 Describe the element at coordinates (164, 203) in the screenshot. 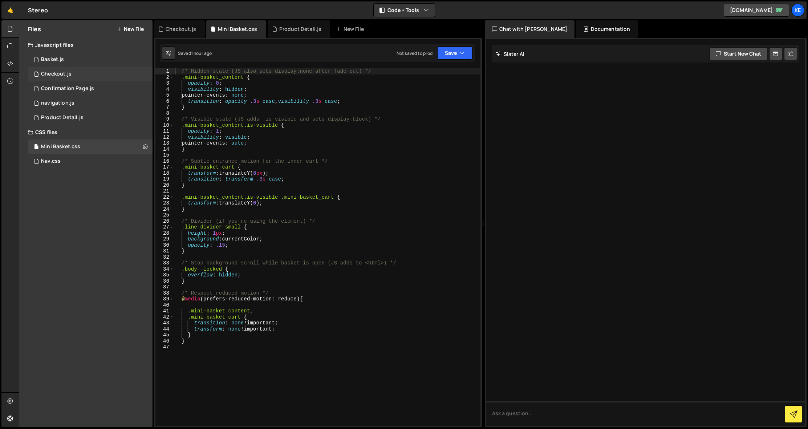

I see `div: 23` at that location.